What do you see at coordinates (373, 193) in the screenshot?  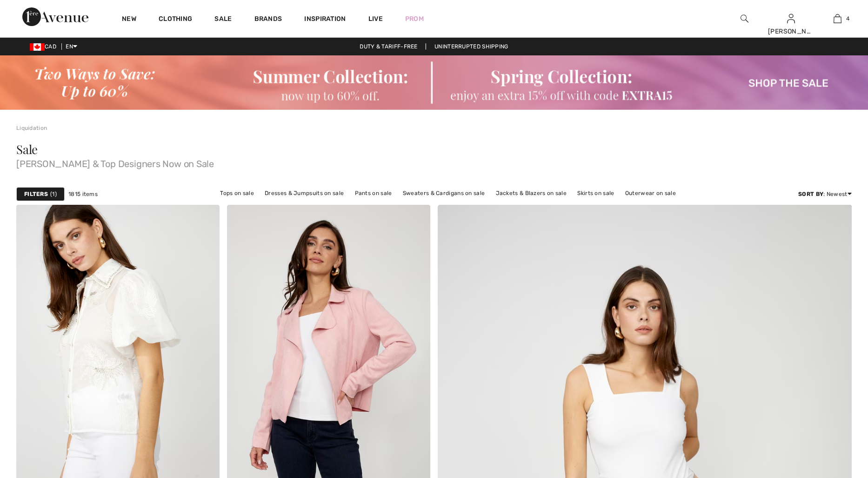 I see `a: Pants on sale` at bounding box center [373, 193].